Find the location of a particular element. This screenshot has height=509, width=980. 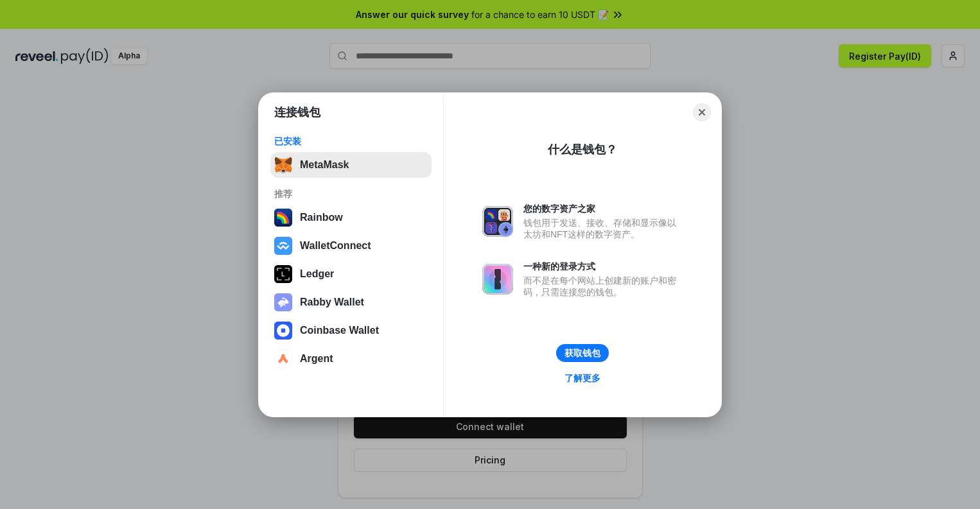

div: 而不是在每个网站上创建新的账户和密码，只需连接您的钱包。 is located at coordinates (603, 287).